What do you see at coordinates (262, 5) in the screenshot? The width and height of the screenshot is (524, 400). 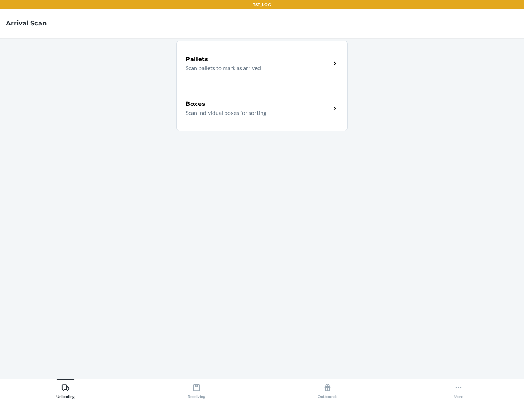 I see `p: TST_LOG` at bounding box center [262, 5].